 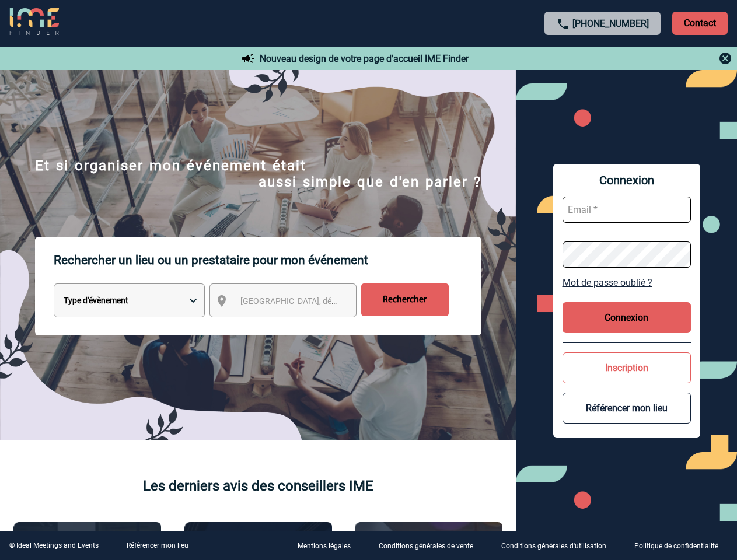 I want to click on img: call-24-px.png, so click(x=563, y=24).